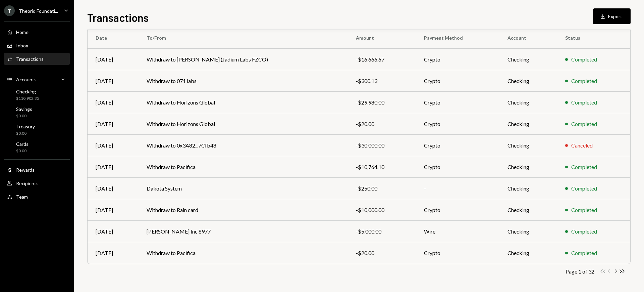 The image size is (644, 292). I want to click on div: Recipients, so click(27, 183).